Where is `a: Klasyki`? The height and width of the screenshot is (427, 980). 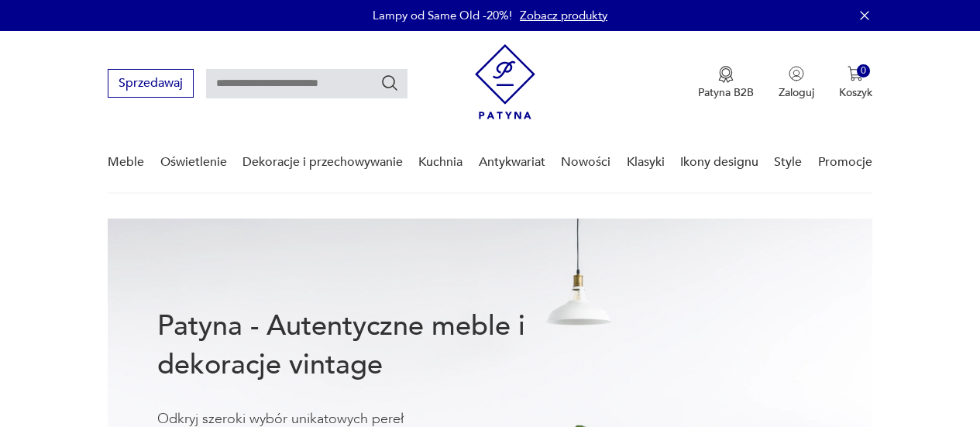
a: Klasyki is located at coordinates (645, 162).